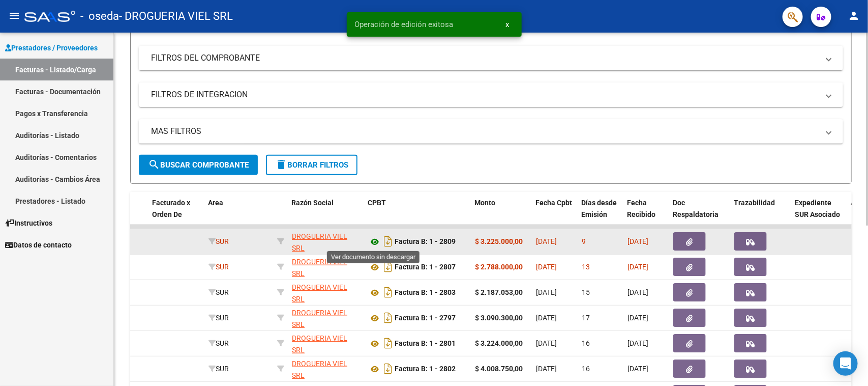 This screenshot has width=868, height=386. What do you see at coordinates (484, 203) in the screenshot?
I see `span: Monto` at bounding box center [484, 203].